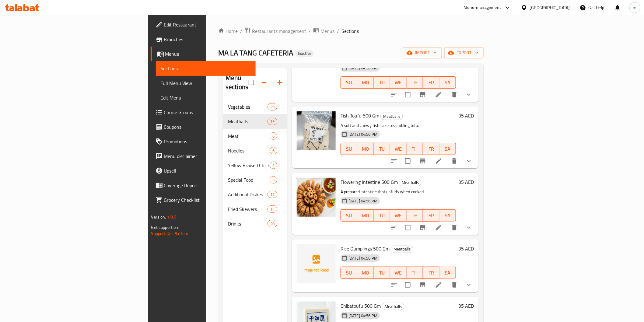  What do you see at coordinates (255, 165) in the screenshot?
I see `nav: Menu sections` at bounding box center [255, 165].